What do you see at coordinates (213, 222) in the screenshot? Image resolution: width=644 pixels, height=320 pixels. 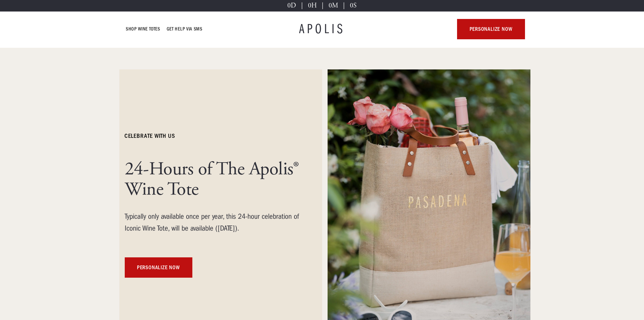 I see `div: Typically only available once per year, this 24-hour celebration of Iconic Wine Tote, will be ava...` at bounding box center [213, 222].